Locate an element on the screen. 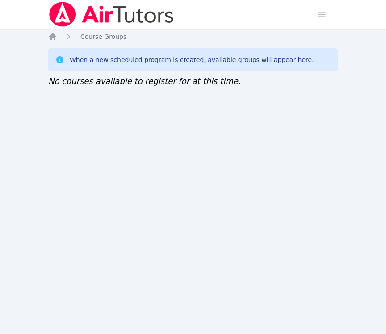 The width and height of the screenshot is (386, 334). span: Course Groups is located at coordinates (103, 37).